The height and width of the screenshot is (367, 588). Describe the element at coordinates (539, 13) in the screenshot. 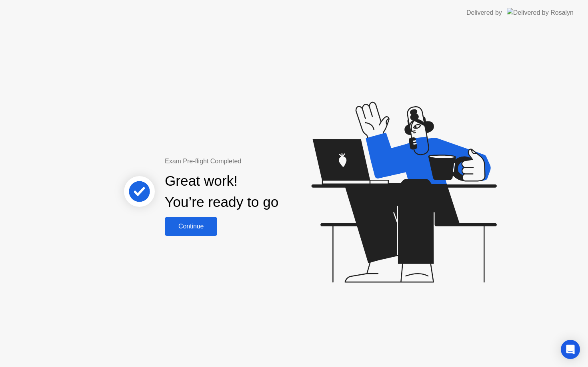

I see `img: Delivered by Rosalyn` at that location.